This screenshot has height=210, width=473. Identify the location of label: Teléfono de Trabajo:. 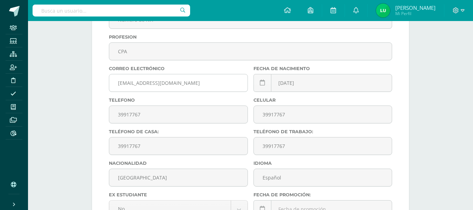
(323, 131).